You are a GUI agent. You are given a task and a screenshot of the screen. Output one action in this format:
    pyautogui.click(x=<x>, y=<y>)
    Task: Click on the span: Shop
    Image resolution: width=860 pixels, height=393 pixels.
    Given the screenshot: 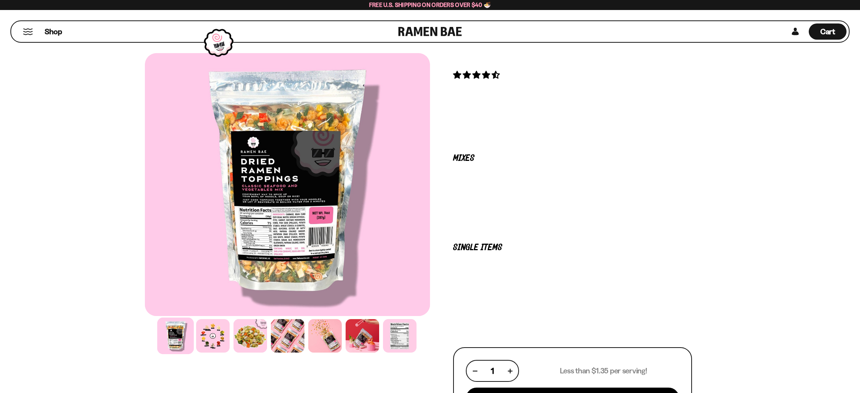 What is the action you would take?
    pyautogui.click(x=53, y=32)
    